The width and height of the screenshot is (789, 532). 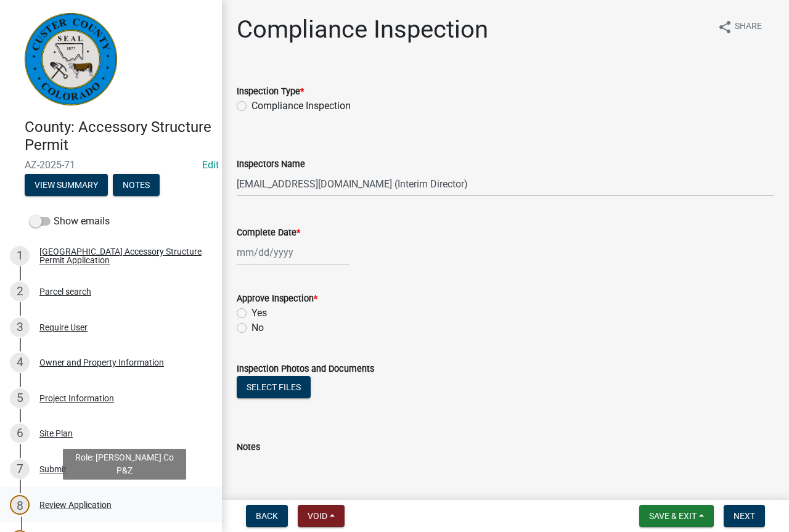 I want to click on img: Custer County, Colorado, so click(x=71, y=59).